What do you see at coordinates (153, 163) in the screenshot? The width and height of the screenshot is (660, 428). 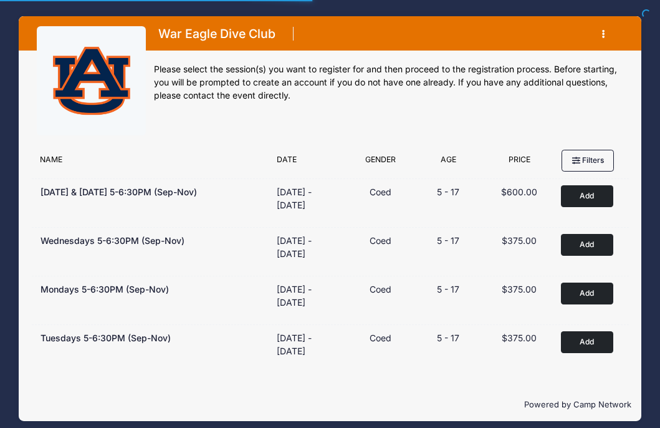 I see `div: Name` at bounding box center [153, 163].